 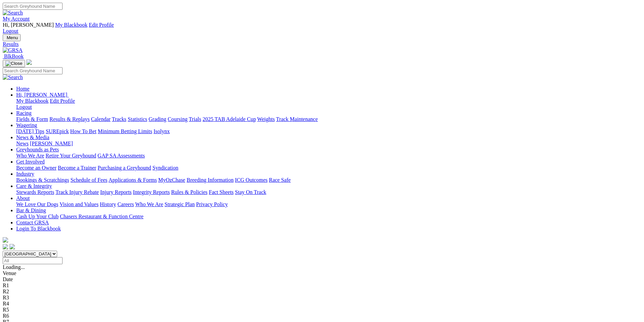 I want to click on a: Become an Owner, so click(x=36, y=167).